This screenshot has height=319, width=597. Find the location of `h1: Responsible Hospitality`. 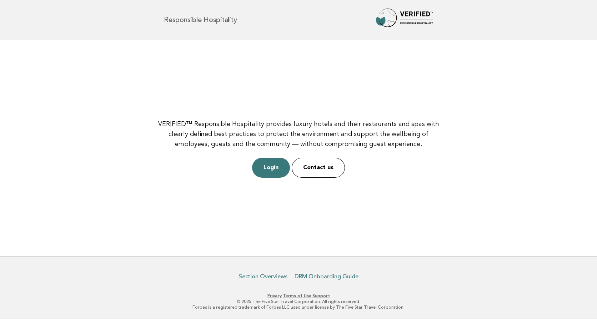

h1: Responsible Hospitality is located at coordinates (200, 20).